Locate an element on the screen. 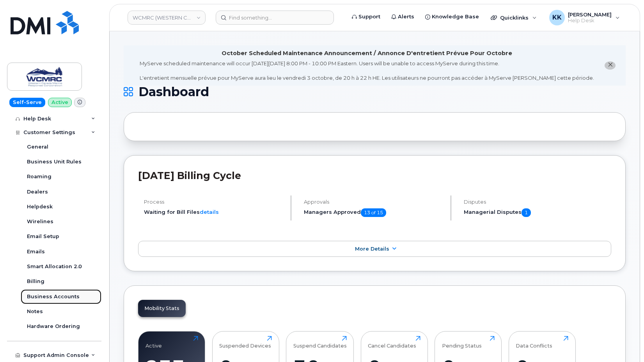  div: Data Conflicts is located at coordinates (534, 342).